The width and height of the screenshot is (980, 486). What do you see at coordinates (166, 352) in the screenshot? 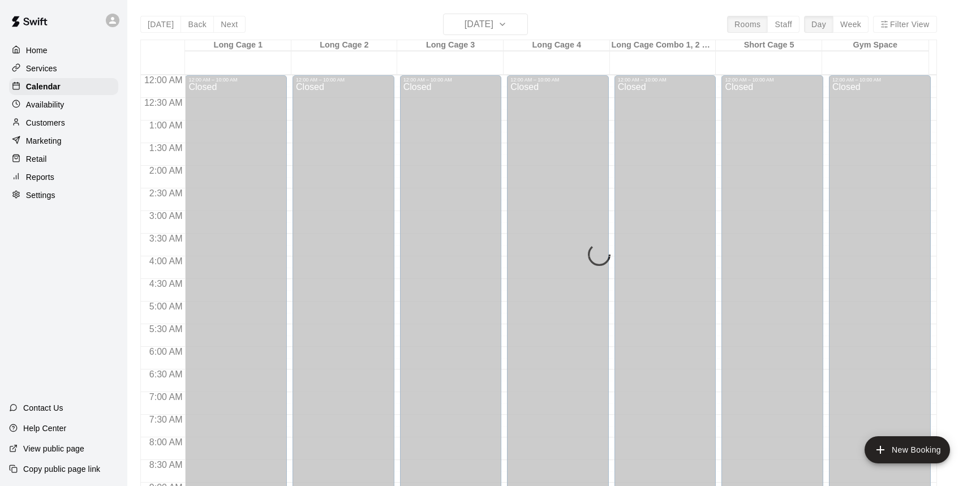
I see `span: 6:00 AM` at bounding box center [166, 352].